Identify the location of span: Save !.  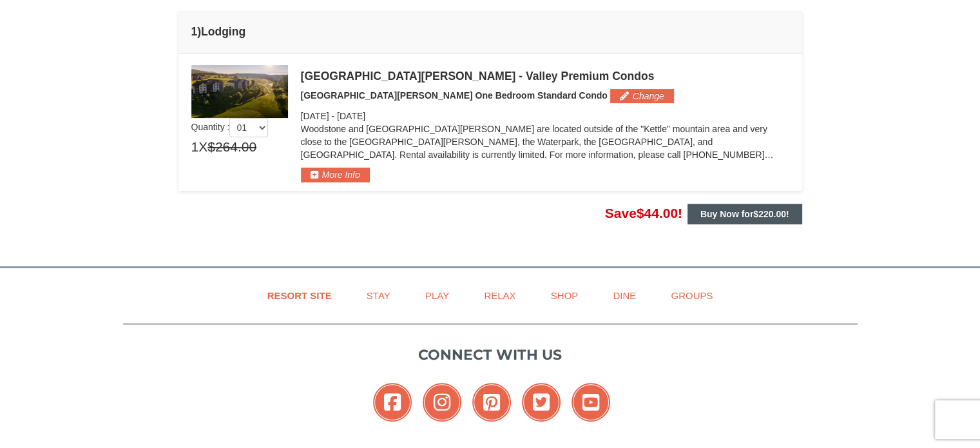
(644, 213).